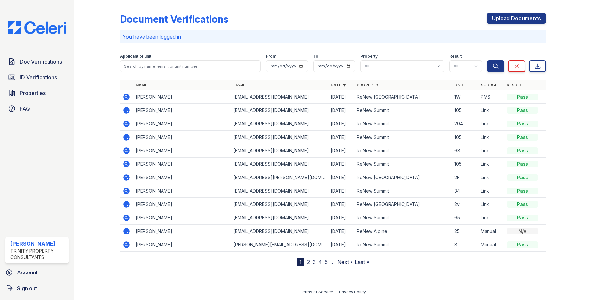  What do you see at coordinates (190, 66) in the screenshot?
I see `input: Search by name, email, or unit number` at bounding box center [190, 66].